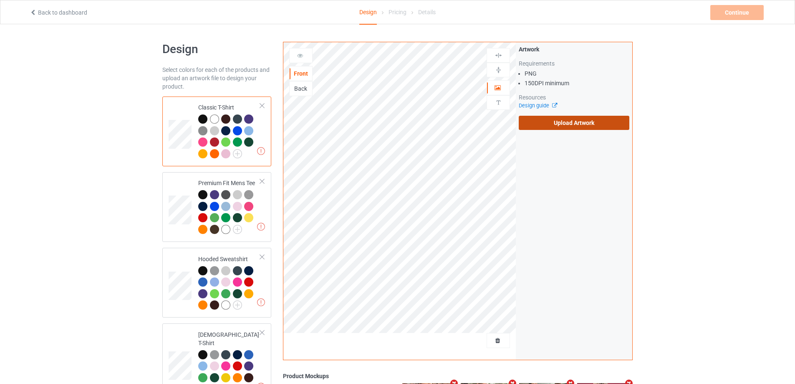 The width and height of the screenshot is (795, 384). What do you see at coordinates (301, 73) in the screenshot?
I see `div: Front` at bounding box center [301, 73].